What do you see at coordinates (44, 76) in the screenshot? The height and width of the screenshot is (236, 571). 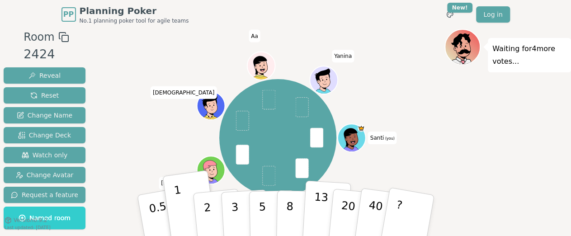 I see `span: Reveal` at bounding box center [44, 76].